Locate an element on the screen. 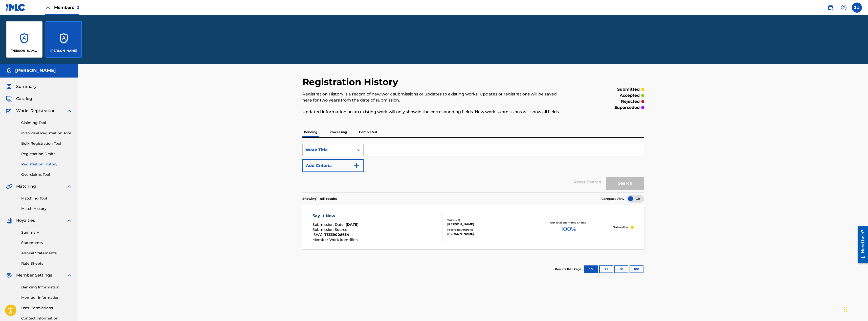 The width and height of the screenshot is (868, 321). button: 100 is located at coordinates (636, 269).